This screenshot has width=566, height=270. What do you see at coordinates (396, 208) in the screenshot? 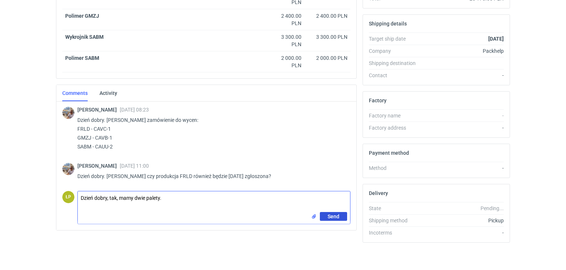
I see `div: State` at bounding box center [396, 208].